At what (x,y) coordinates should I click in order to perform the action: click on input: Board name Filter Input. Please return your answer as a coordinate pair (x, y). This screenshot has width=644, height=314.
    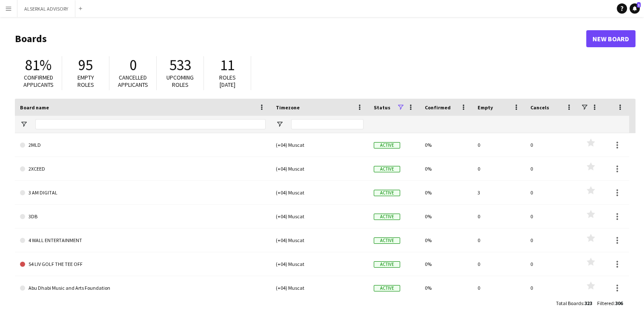
    Looking at the image, I should click on (150, 124).